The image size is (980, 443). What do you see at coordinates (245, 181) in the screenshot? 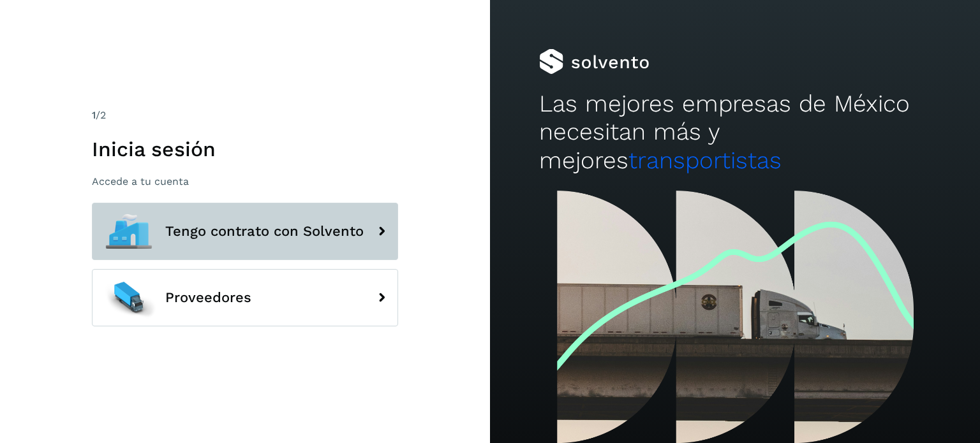
I see `p: Accede a tu cuenta` at bounding box center [245, 181].